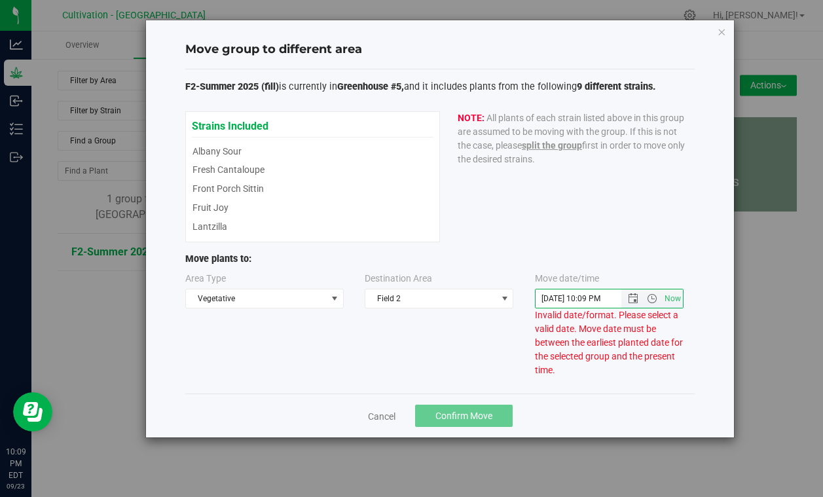 The height and width of the screenshot is (497, 823). Describe the element at coordinates (440, 87) in the screenshot. I see `p: is currently in and it includes plants from the following` at that location.